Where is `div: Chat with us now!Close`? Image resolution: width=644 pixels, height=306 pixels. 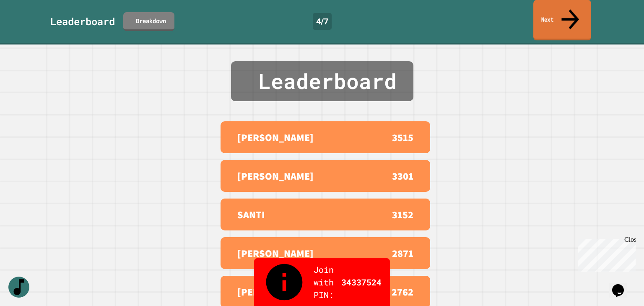
div: Chat with us now!Close is located at coordinates (31, 28).